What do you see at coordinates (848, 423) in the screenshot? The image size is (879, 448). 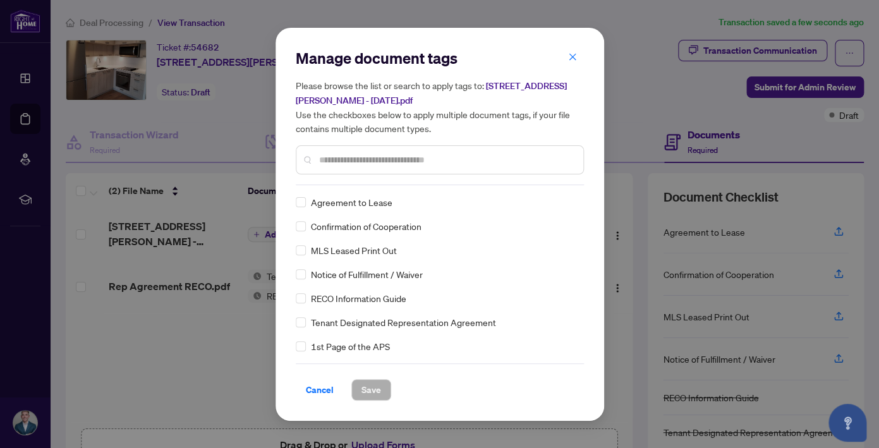 I see `button: Open asap` at bounding box center [848, 423].